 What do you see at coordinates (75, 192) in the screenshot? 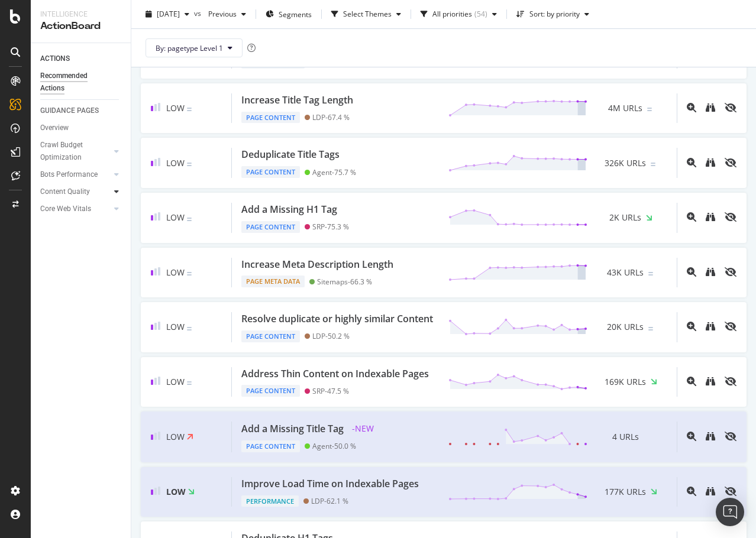
I see `a: Content Quality` at bounding box center [75, 192].